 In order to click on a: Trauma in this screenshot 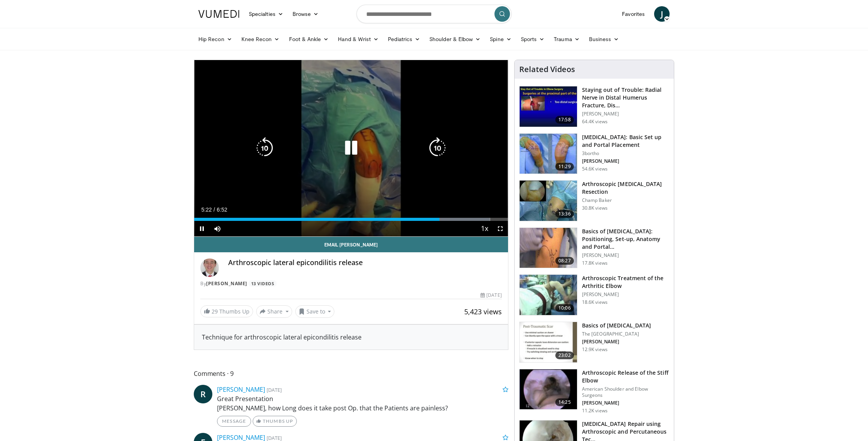, I will do `click(566, 39)`.